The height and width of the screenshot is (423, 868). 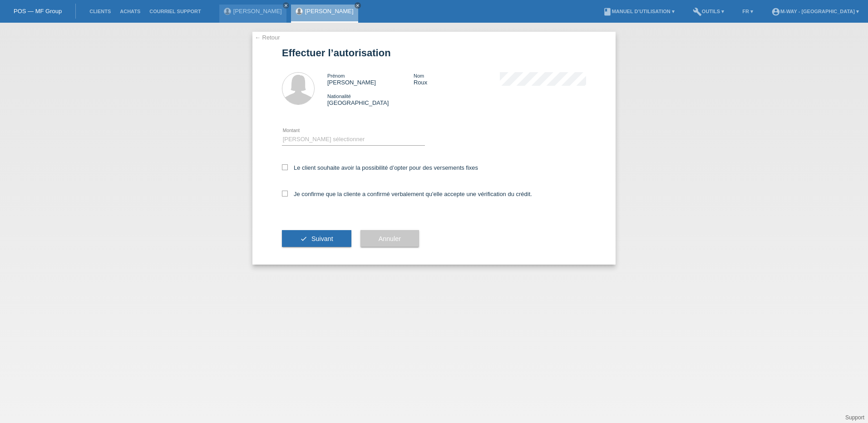 What do you see at coordinates (389, 239) in the screenshot?
I see `span: Annuler` at bounding box center [389, 239].